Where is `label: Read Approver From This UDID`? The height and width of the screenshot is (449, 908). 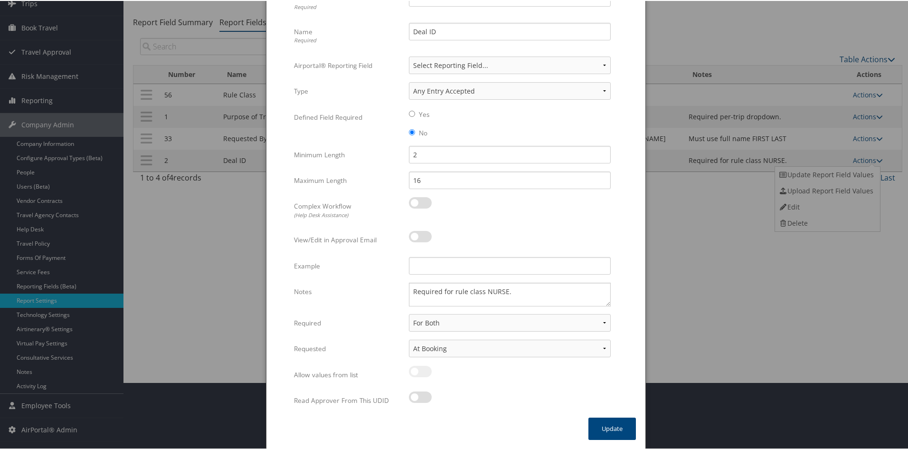 label: Read Approver From This UDID is located at coordinates (348, 399).